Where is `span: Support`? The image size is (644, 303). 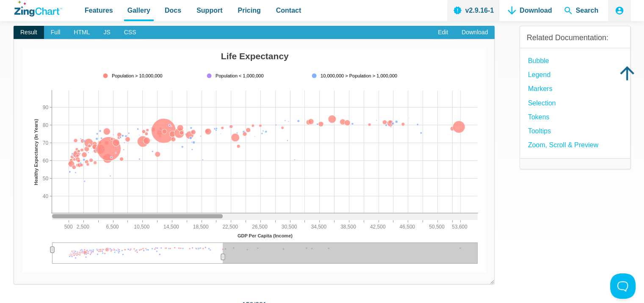
span: Support is located at coordinates (209, 10).